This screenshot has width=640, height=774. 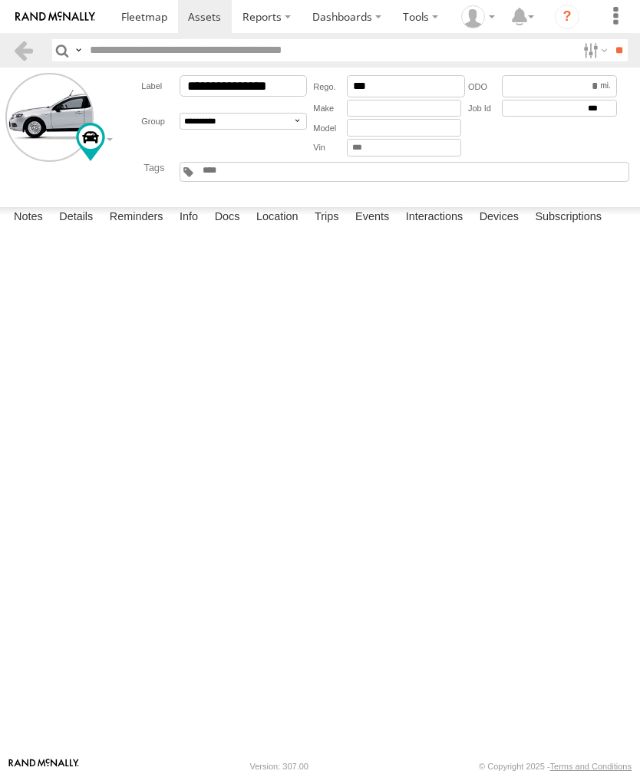 What do you see at coordinates (23, 50) in the screenshot?
I see `a: Back to previous Page` at bounding box center [23, 50].